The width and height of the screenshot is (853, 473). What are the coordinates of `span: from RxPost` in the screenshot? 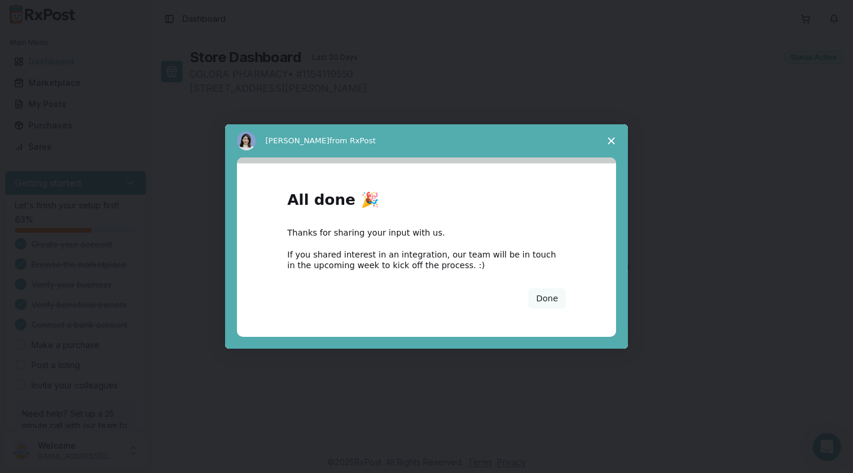 It's located at (352, 140).